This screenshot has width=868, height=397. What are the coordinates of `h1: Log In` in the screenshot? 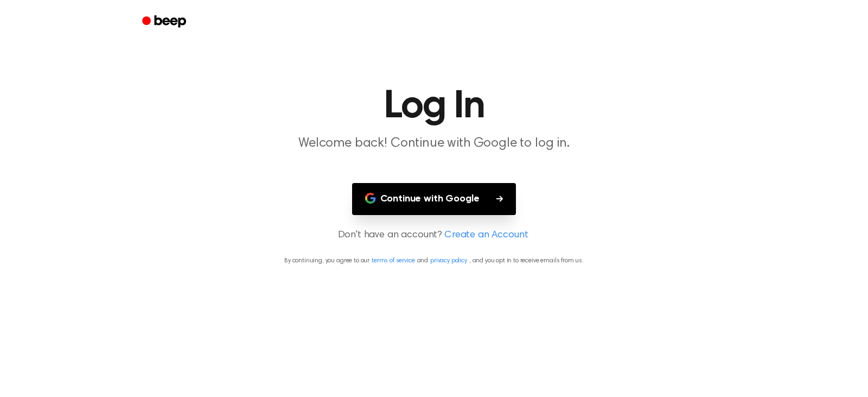 It's located at (434, 106).